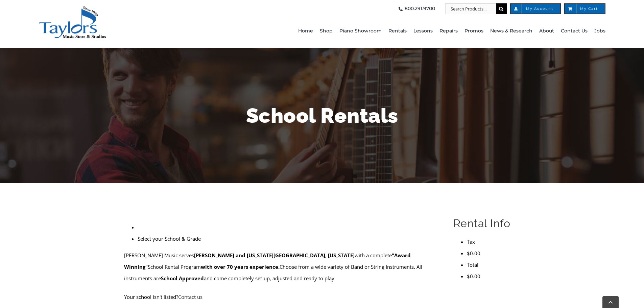 This screenshot has width=644, height=308. What do you see at coordinates (511, 31) in the screenshot?
I see `span: News & Research` at bounding box center [511, 31].